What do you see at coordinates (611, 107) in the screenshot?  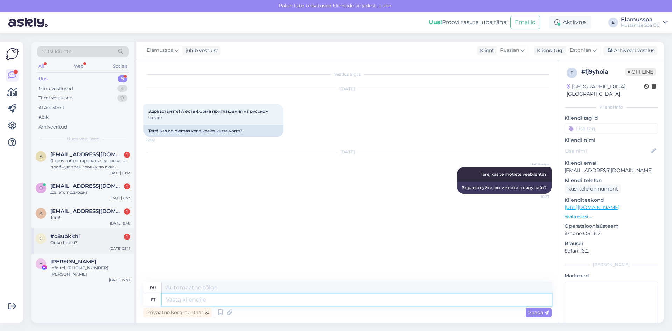 I see `div: Kliendi info` at bounding box center [611, 107].